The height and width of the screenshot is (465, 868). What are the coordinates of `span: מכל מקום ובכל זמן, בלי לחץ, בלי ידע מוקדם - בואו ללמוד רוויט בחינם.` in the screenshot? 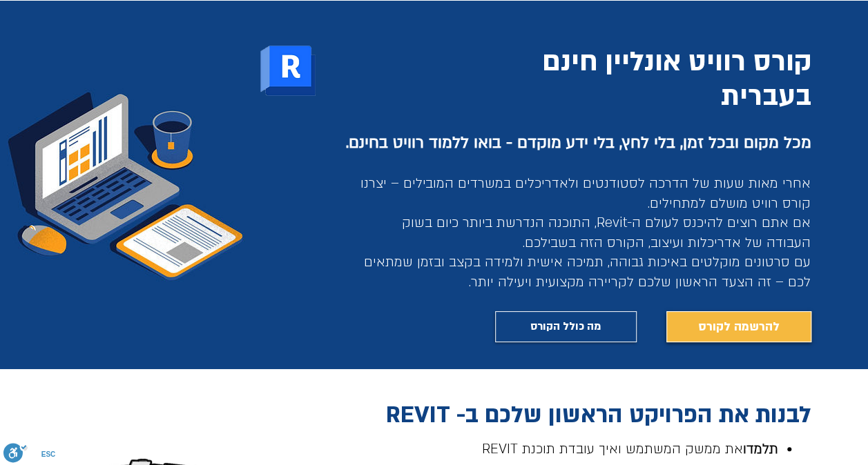 It's located at (579, 143).